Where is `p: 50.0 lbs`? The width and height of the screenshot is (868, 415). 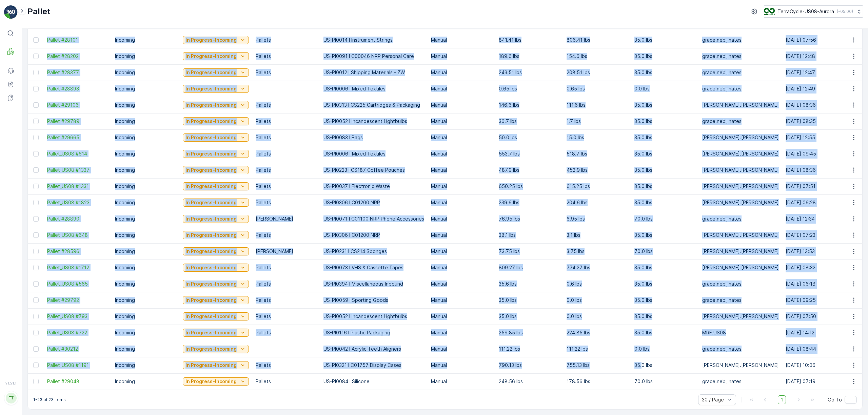
p: 50.0 lbs is located at coordinates (529, 138).